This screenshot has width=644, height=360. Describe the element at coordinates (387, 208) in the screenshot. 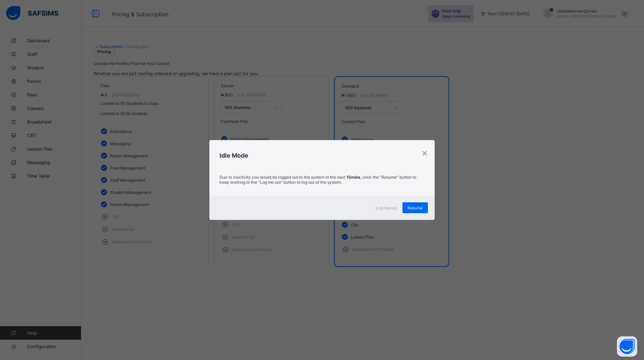

I see `span: Log me out` at that location.